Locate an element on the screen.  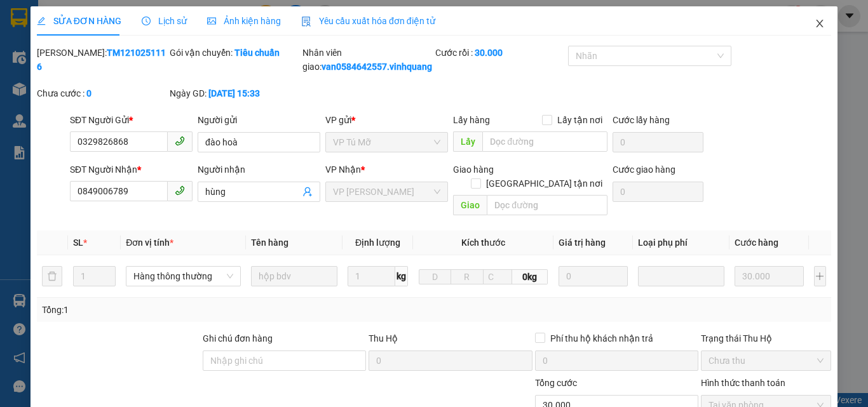
button: delete is located at coordinates (52, 276).